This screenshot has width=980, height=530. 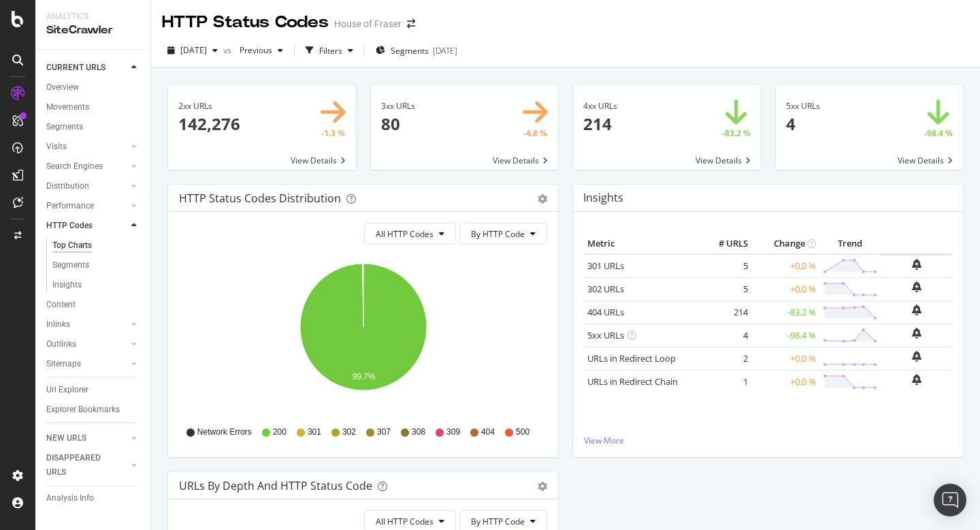 What do you see at coordinates (724, 335) in the screenshot?
I see `td: 4` at bounding box center [724, 335].